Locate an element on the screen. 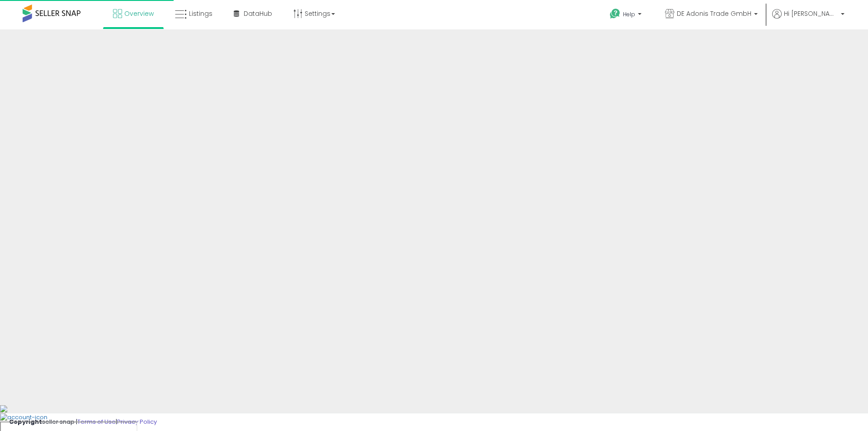 This screenshot has width=868, height=431. i: Get Help is located at coordinates (615, 13).